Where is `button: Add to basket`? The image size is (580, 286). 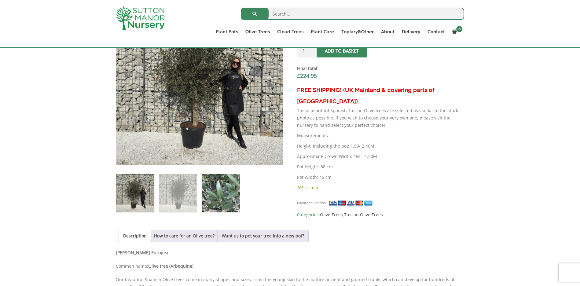 button: Add to basket is located at coordinates (342, 50).